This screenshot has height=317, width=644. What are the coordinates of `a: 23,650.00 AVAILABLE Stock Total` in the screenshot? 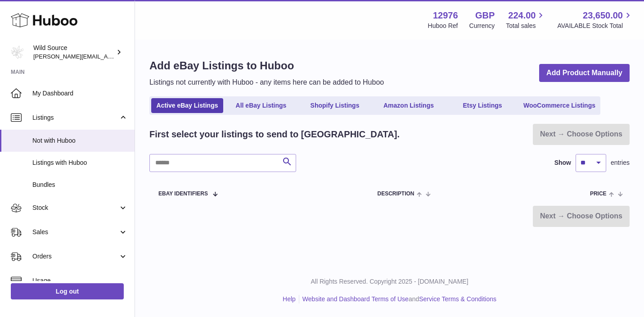 It's located at (595, 20).